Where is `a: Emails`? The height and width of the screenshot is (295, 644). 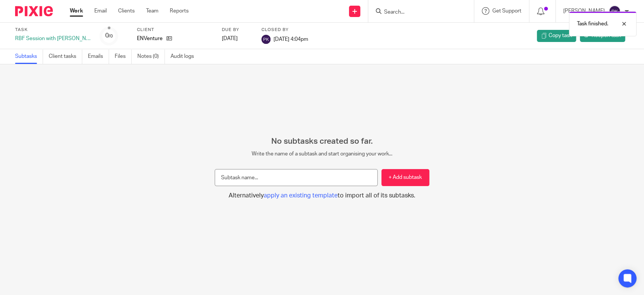
a: Emails is located at coordinates (99, 56).